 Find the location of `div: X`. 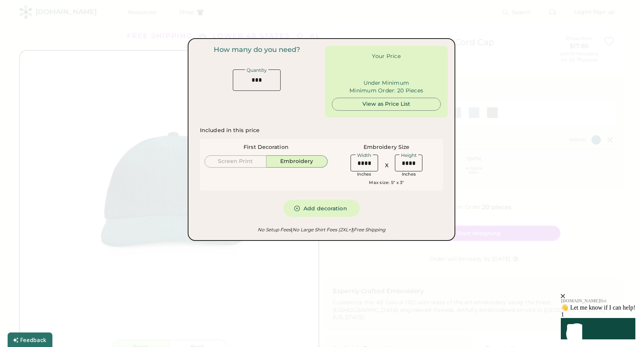

div: X is located at coordinates (386, 166).